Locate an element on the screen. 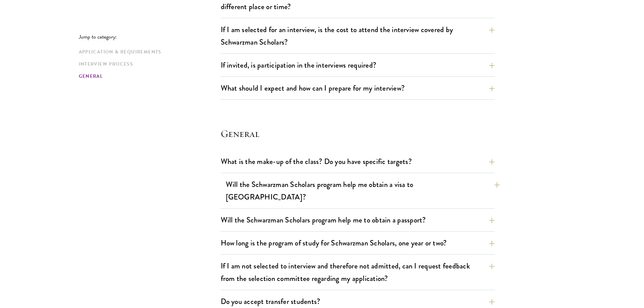 This screenshot has width=644, height=308. button: How long is the program of study for Schwarzman Scholars, one year or two? is located at coordinates (358, 243).